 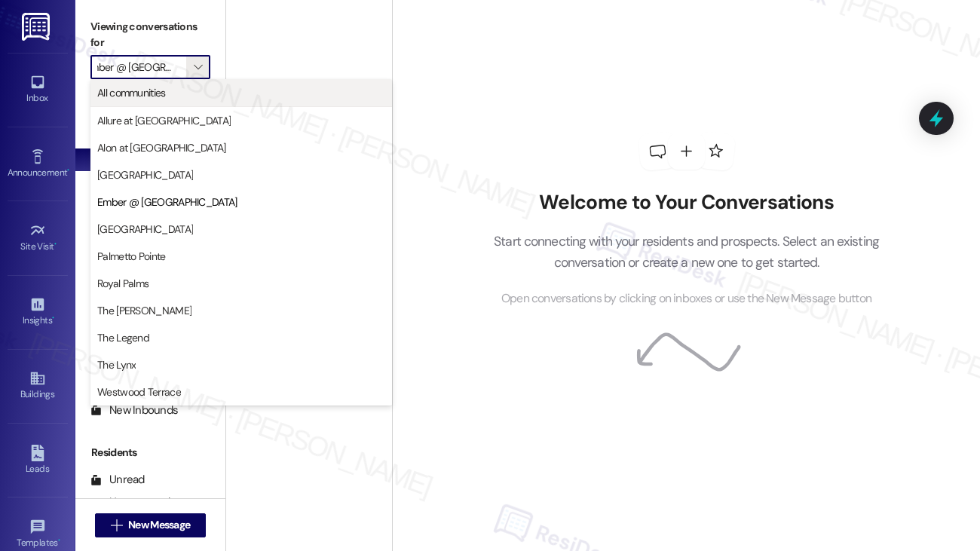 I want to click on div: Prospects + Residents, so click(x=150, y=109).